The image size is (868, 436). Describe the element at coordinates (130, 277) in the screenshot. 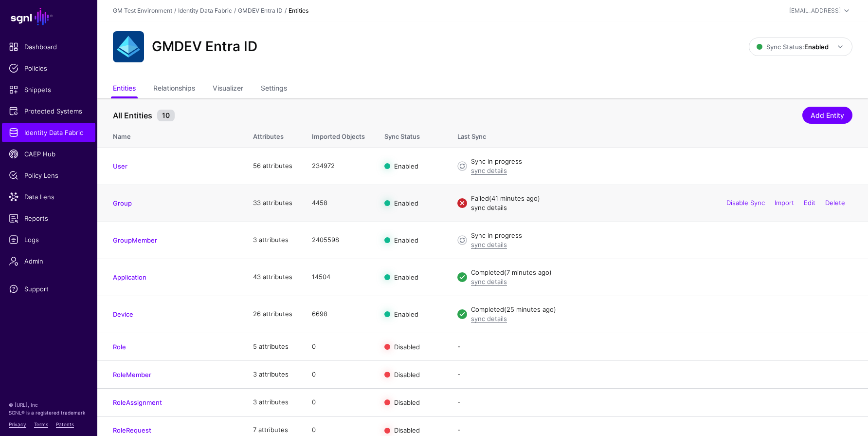

I see `a: Application` at that location.